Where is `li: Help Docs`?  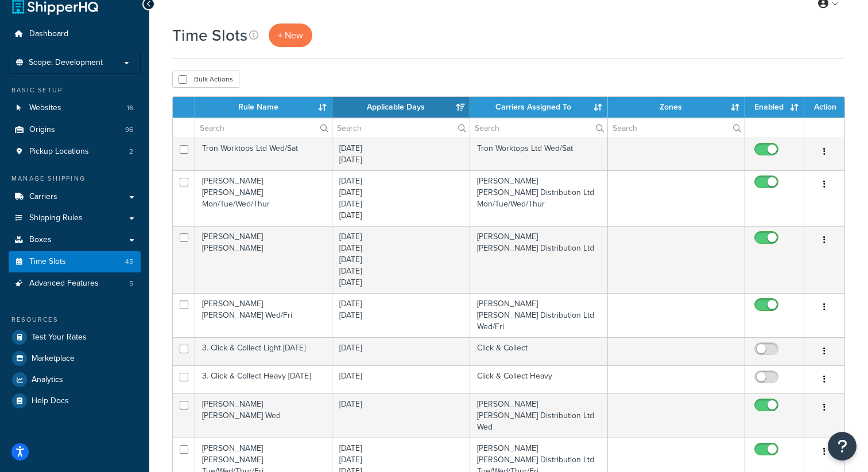
li: Help Docs is located at coordinates (75, 401).